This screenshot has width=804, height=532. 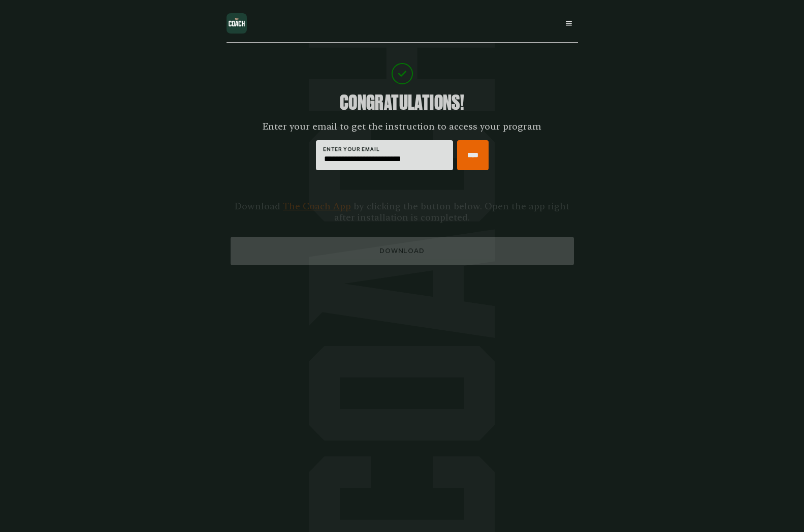 I want to click on p: Download by clicking the button below. Open the app right after installation is completed., so click(x=402, y=212).